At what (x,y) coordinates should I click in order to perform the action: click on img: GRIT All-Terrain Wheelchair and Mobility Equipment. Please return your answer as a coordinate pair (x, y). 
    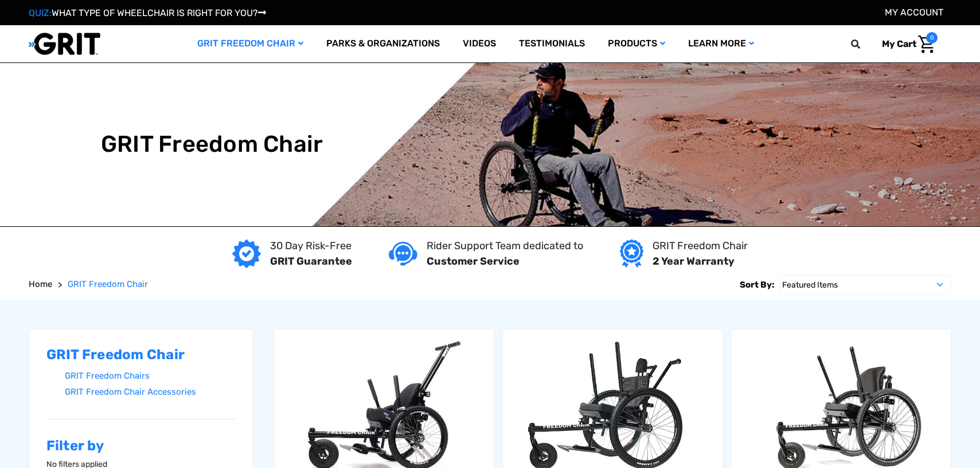
    Looking at the image, I should click on (64, 44).